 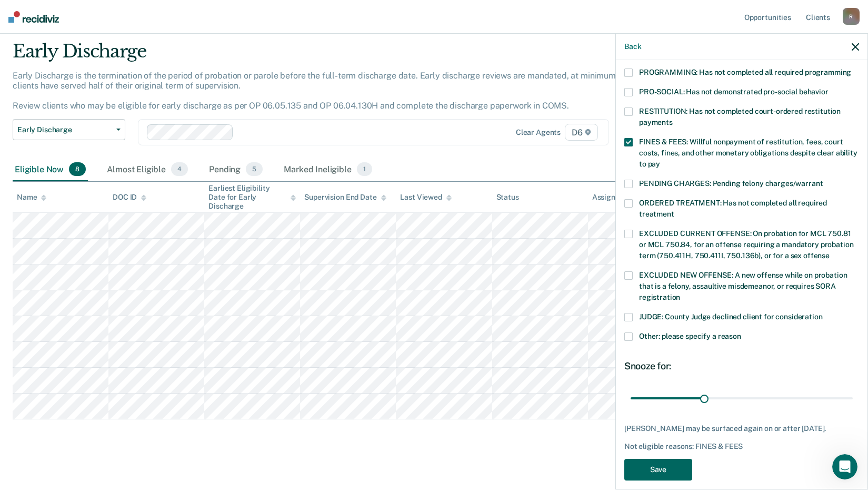 What do you see at coordinates (32, 197) in the screenshot?
I see `div: Name` at bounding box center [32, 197].